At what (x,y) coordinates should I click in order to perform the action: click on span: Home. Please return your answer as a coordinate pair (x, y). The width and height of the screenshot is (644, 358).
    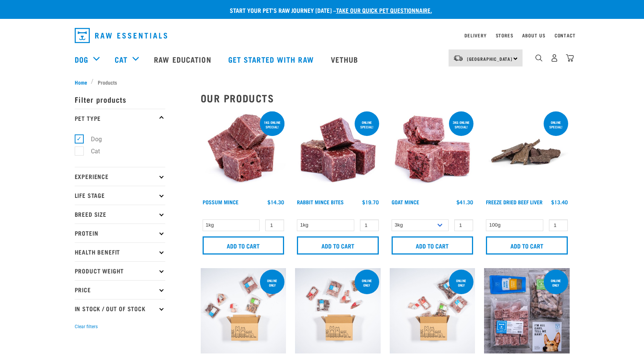
    Looking at the image, I should click on (81, 82).